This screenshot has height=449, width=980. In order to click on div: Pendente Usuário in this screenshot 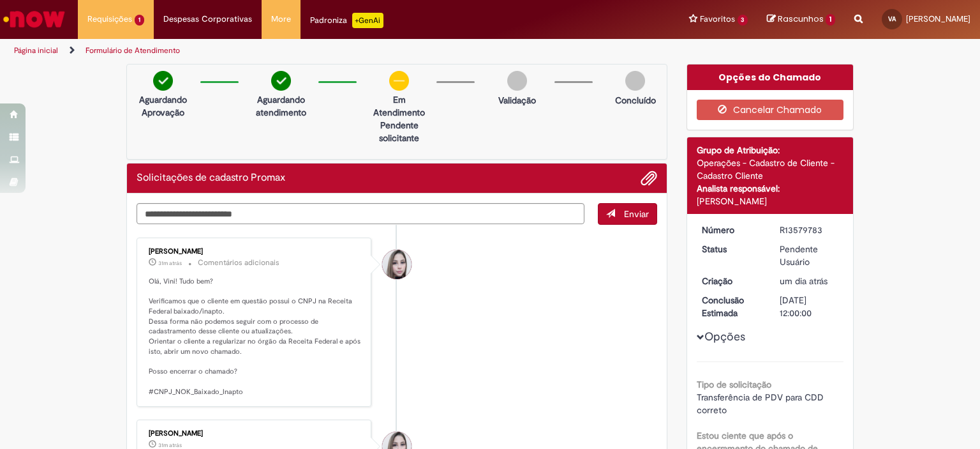, I will do `click(809, 255)`.